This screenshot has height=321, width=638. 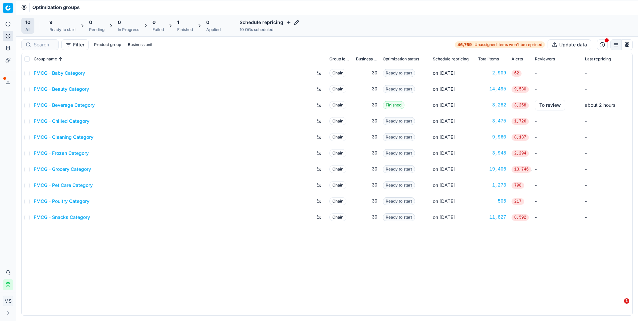 What do you see at coordinates (56, 7) in the screenshot?
I see `nav: breadcrumb` at bounding box center [56, 7].